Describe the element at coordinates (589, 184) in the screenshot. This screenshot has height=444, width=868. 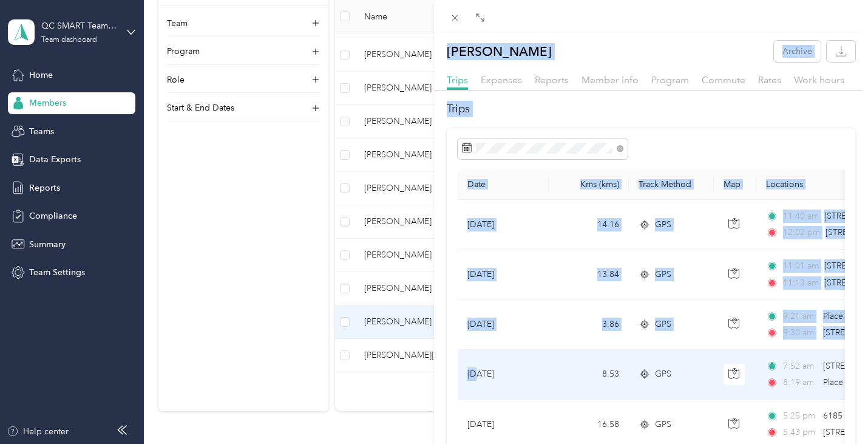
I see `th: Kms (kms)` at that location.